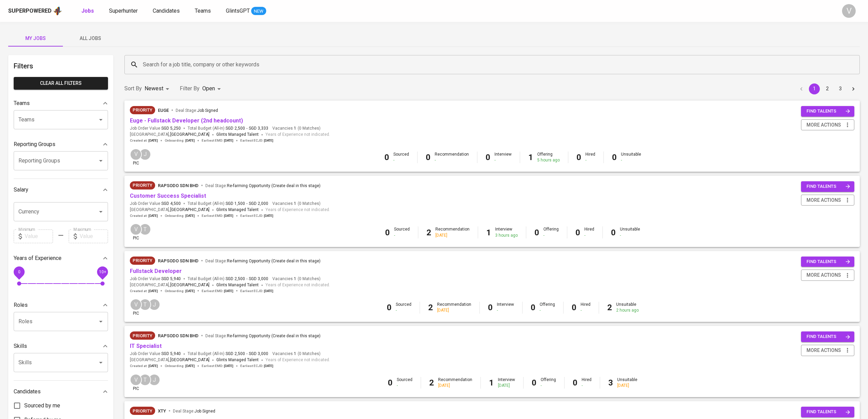 This screenshot has width=868, height=419. I want to click on a: Superpoweredapp logo, so click(35, 11).